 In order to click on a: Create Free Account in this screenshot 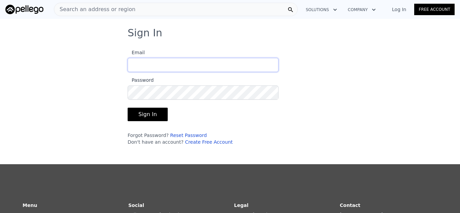, I will do `click(209, 142)`.